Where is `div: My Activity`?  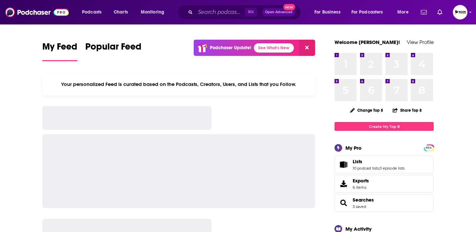
div: My Activity is located at coordinates (358, 229).